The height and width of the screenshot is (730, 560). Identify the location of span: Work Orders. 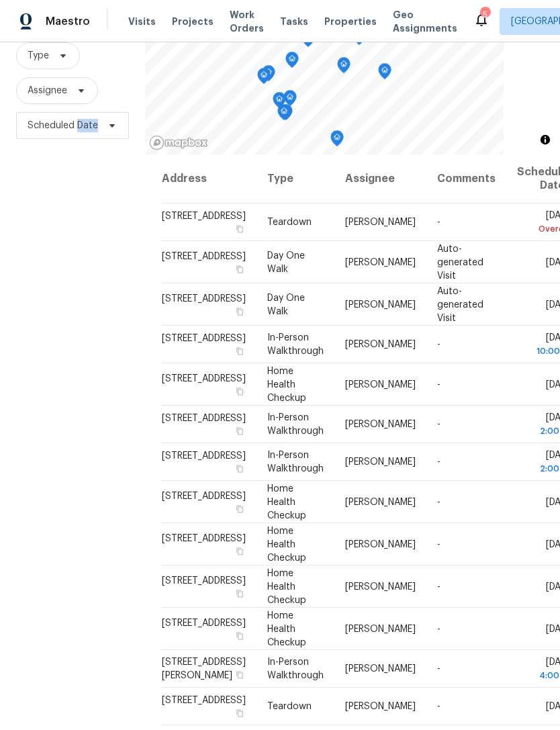
(247, 21).